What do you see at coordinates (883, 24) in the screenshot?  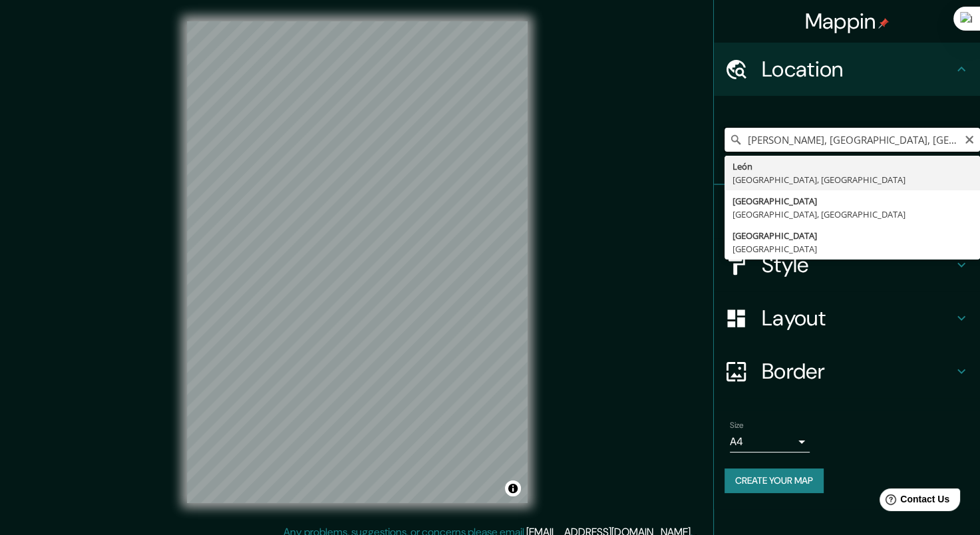 I see `img: pin-icon.png` at bounding box center [883, 24].